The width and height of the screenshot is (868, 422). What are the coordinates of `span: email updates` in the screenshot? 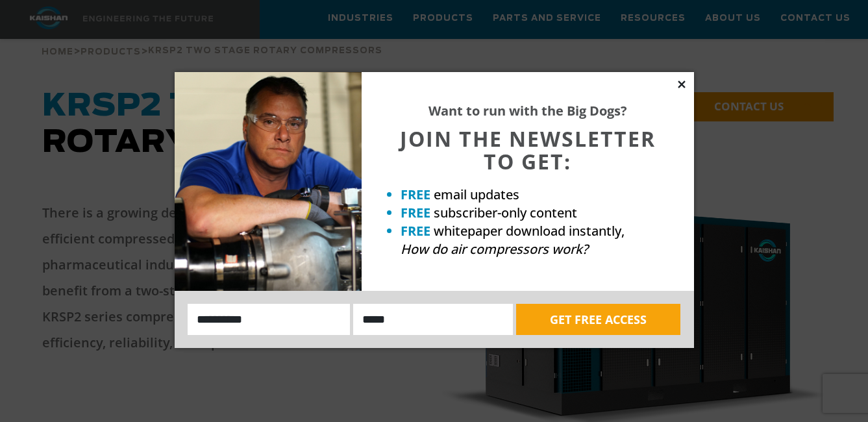 It's located at (476, 194).